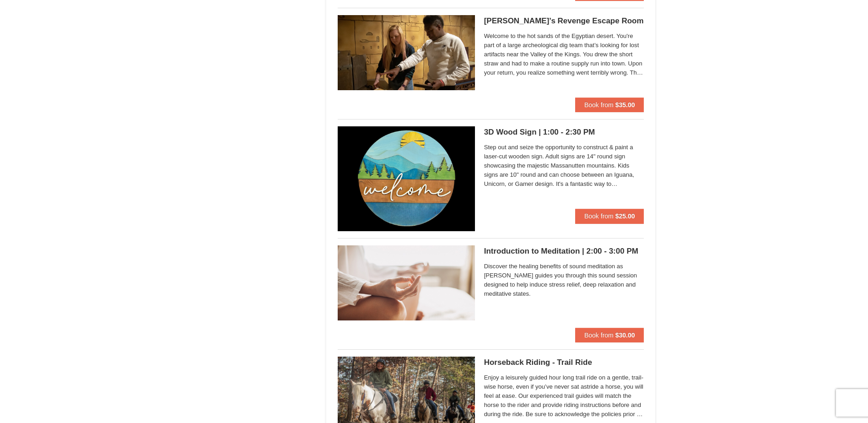 The image size is (868, 423). What do you see at coordinates (406, 283) in the screenshot?
I see `img: 18871151-47-855d39d5.jpg` at bounding box center [406, 283].